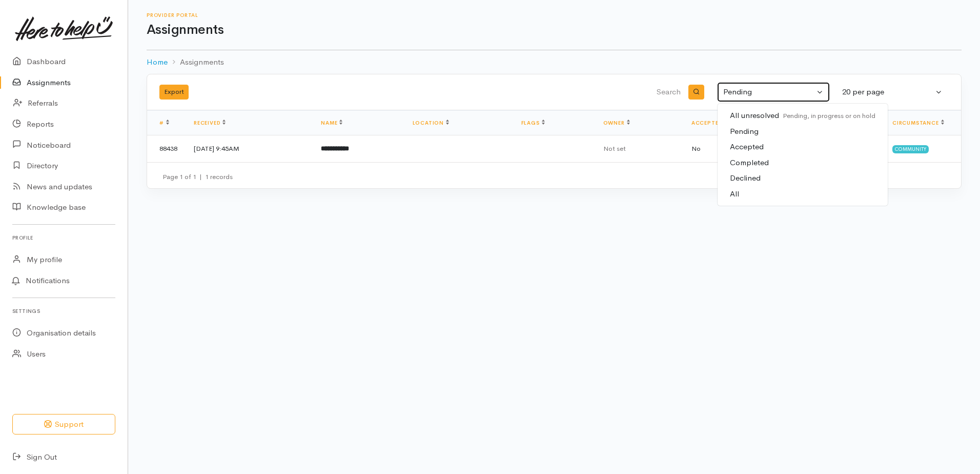  What do you see at coordinates (64, 237) in the screenshot?
I see `h6: Profile` at bounding box center [64, 237].